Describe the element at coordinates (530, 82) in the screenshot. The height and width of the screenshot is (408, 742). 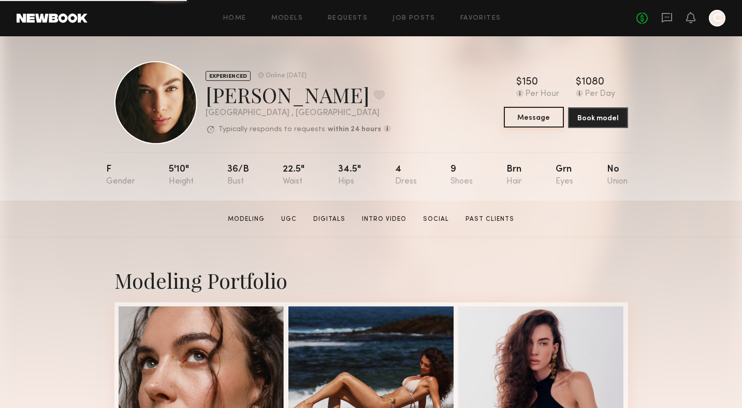
I see `div: 150` at that location.